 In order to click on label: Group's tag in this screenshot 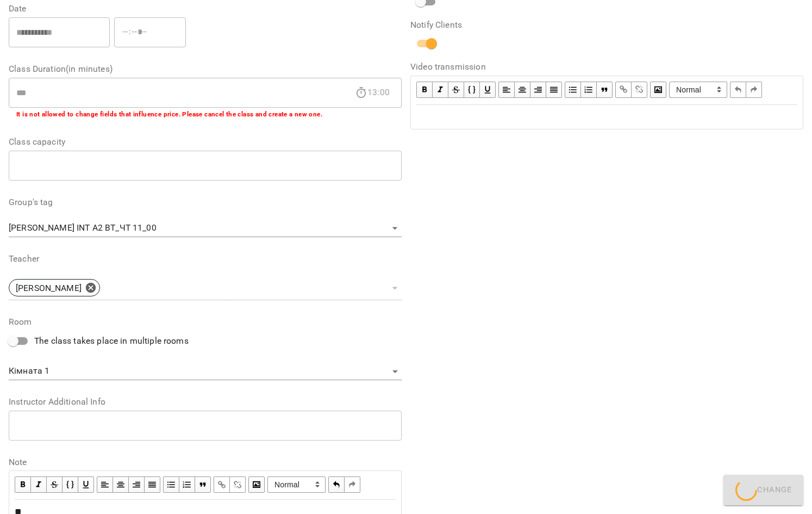, I will do `click(205, 202)`.